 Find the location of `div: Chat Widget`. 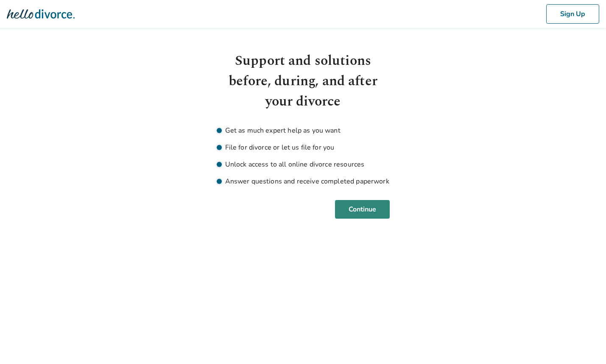

div: Chat Widget is located at coordinates (585, 344).